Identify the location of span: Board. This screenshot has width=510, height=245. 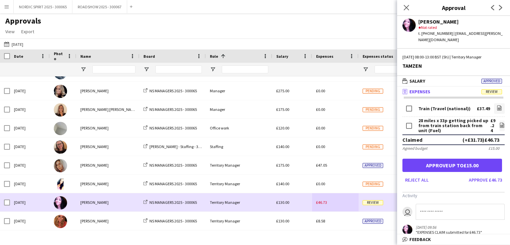
(149, 56).